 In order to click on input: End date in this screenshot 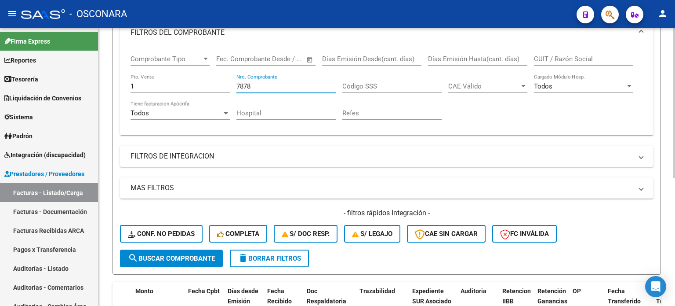, I will do `click(274, 59)`.